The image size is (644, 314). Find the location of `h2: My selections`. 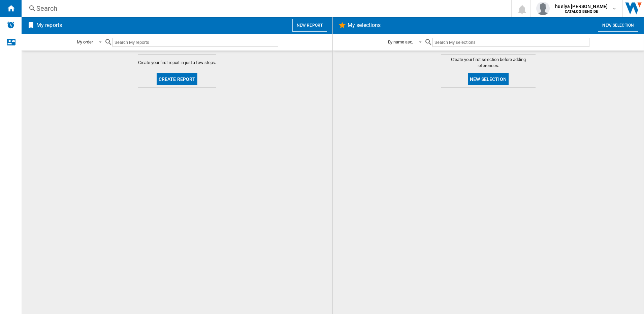

h2: My selections is located at coordinates (364, 25).